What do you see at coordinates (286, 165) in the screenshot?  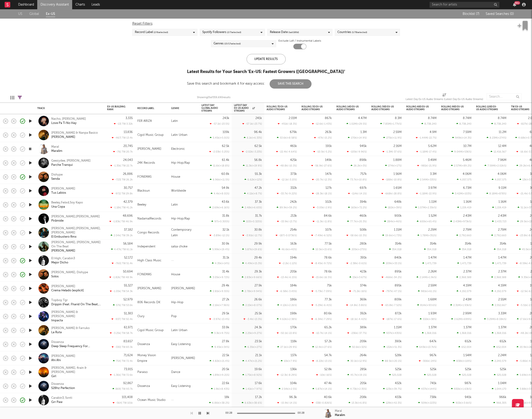 I see `div: -48.8k ( -10.3 % )` at bounding box center [286, 165].